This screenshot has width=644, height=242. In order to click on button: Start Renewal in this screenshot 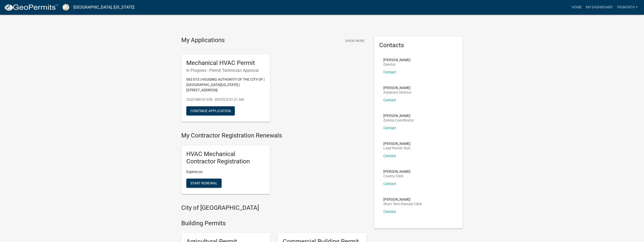, I will do `click(204, 183)`.